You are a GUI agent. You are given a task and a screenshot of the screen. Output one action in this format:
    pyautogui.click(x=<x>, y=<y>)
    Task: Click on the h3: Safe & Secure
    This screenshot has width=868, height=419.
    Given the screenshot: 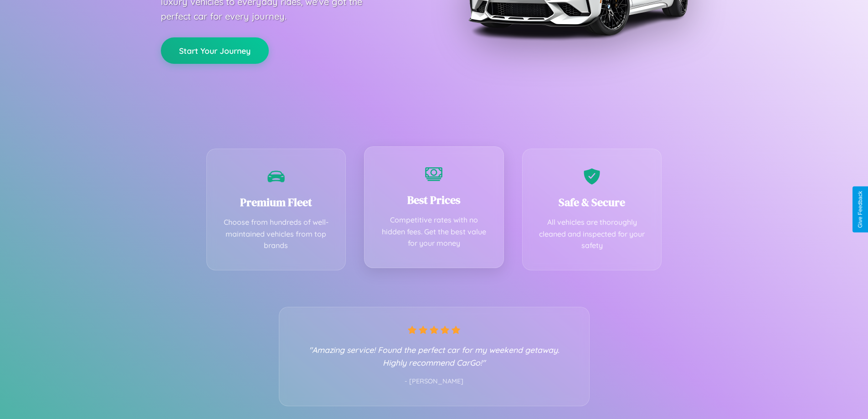 What is the action you would take?
    pyautogui.click(x=592, y=202)
    